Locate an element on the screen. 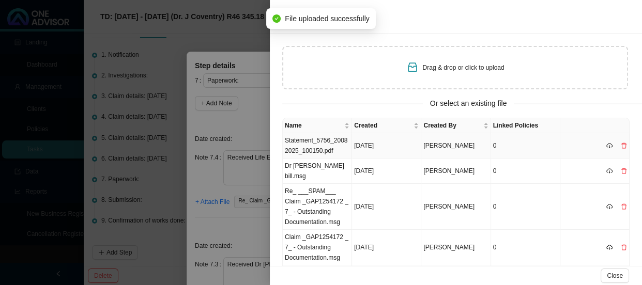 The width and height of the screenshot is (642, 285). span: Drag & drop or click to upload is located at coordinates (464, 68).